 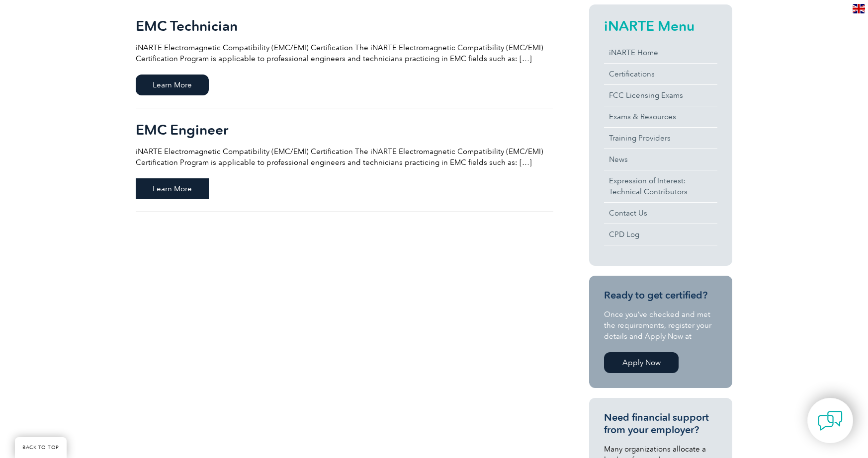 I want to click on h2: EMC Engineer, so click(x=345, y=129).